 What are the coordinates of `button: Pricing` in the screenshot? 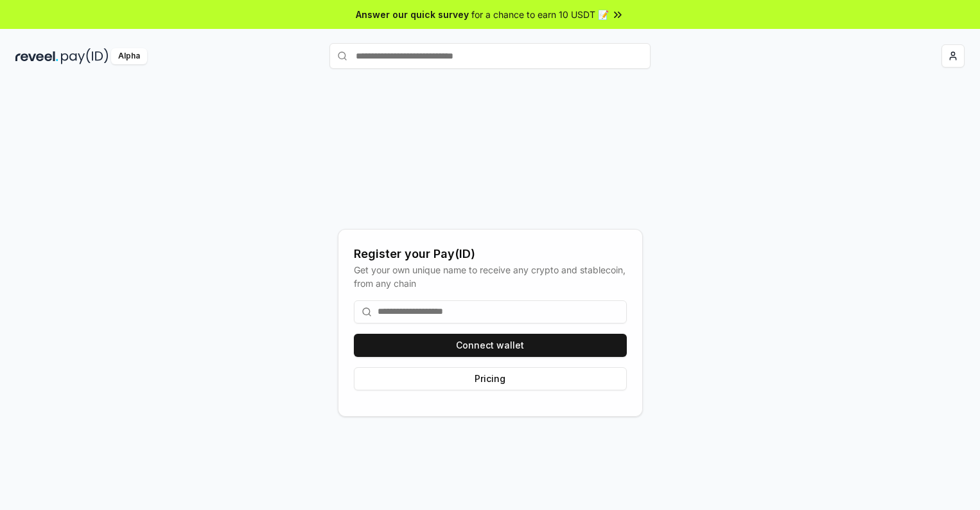 It's located at (490, 379).